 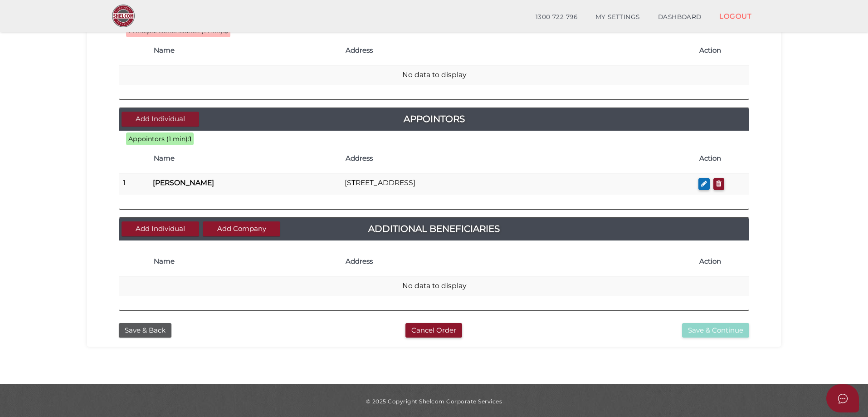 I want to click on b: 0, so click(x=226, y=31).